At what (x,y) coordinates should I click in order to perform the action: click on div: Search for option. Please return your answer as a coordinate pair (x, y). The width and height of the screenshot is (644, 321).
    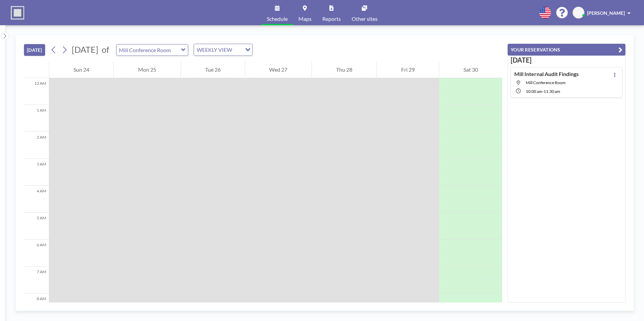
    Looking at the image, I should click on (223, 50).